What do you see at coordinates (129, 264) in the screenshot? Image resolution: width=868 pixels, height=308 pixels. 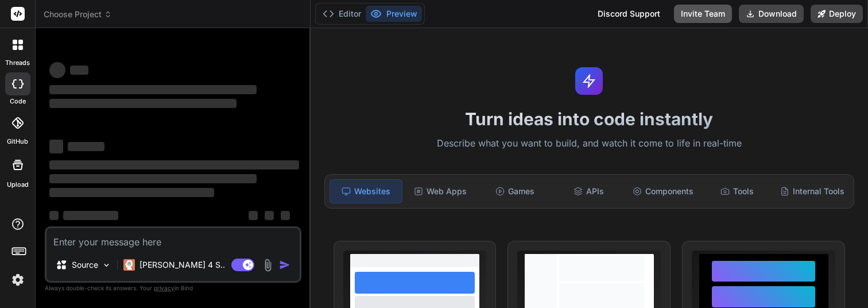 I see `img: Claude 4 Sonnet` at bounding box center [129, 264].